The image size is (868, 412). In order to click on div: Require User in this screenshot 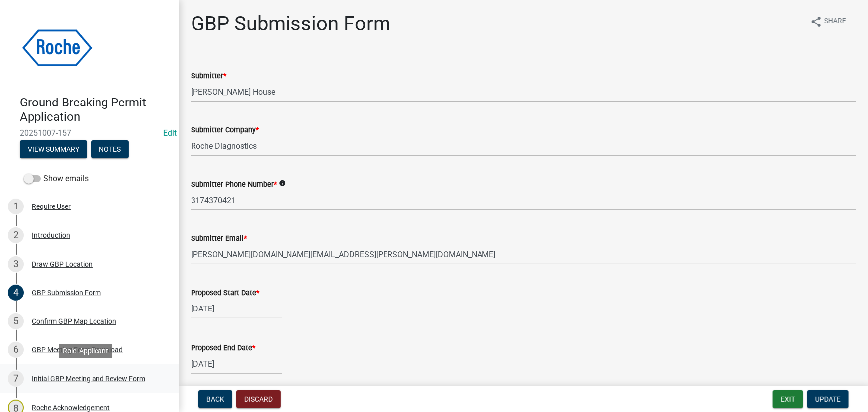, I will do `click(51, 206)`.